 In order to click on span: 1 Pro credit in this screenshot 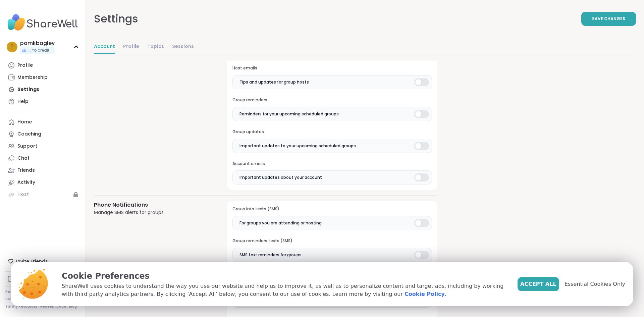, I will do `click(39, 51)`.